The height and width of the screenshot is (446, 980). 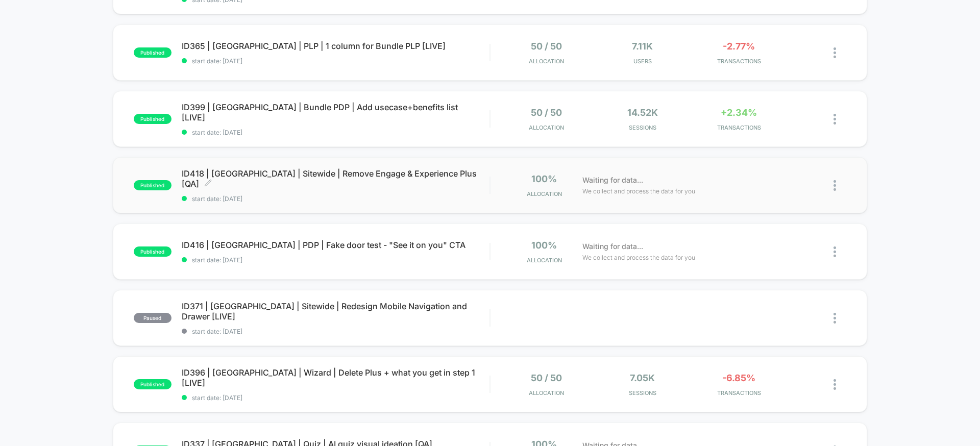 What do you see at coordinates (152, 318) in the screenshot?
I see `span: paused` at bounding box center [152, 318].